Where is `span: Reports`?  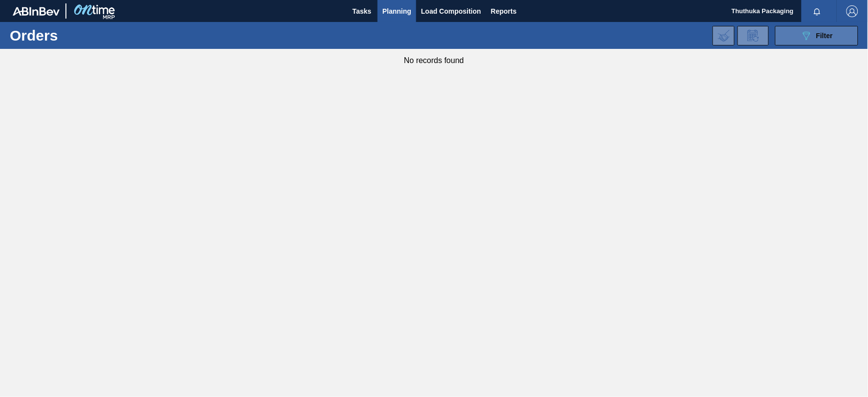 span: Reports is located at coordinates (503, 11).